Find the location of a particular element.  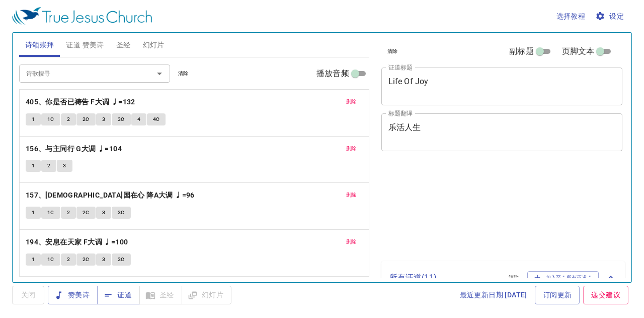

span: 递交建议 is located at coordinates (606, 294).